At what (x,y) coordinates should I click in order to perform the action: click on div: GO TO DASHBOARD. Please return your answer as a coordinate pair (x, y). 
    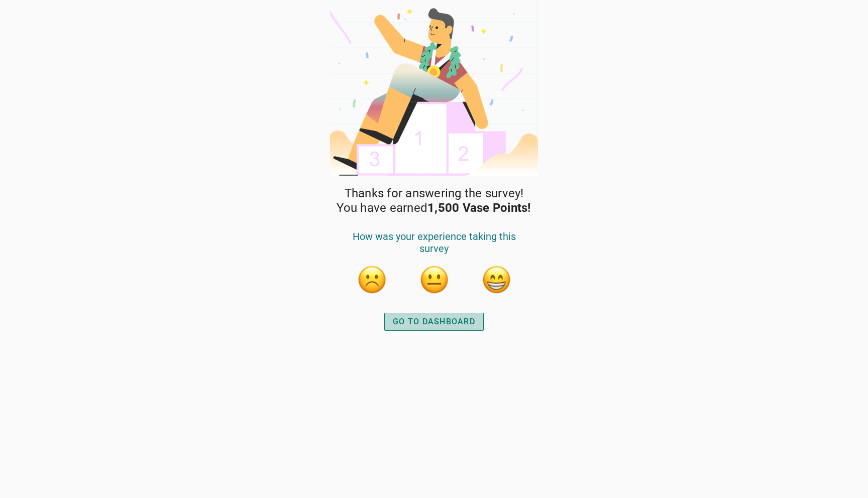
    Looking at the image, I should click on (434, 322).